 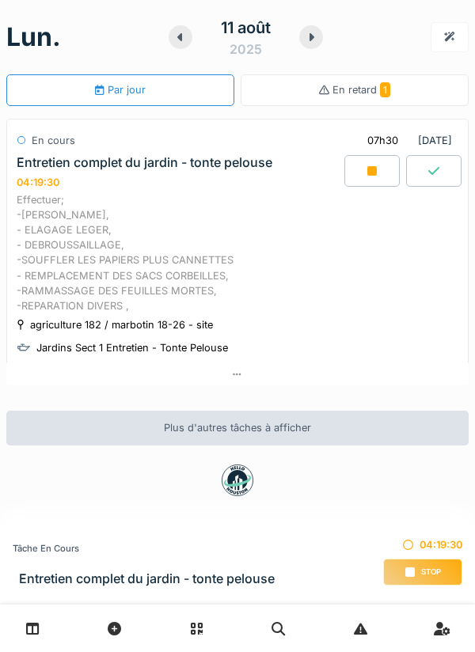 What do you see at coordinates (245, 28) in the screenshot?
I see `div: 11 août` at bounding box center [245, 28].